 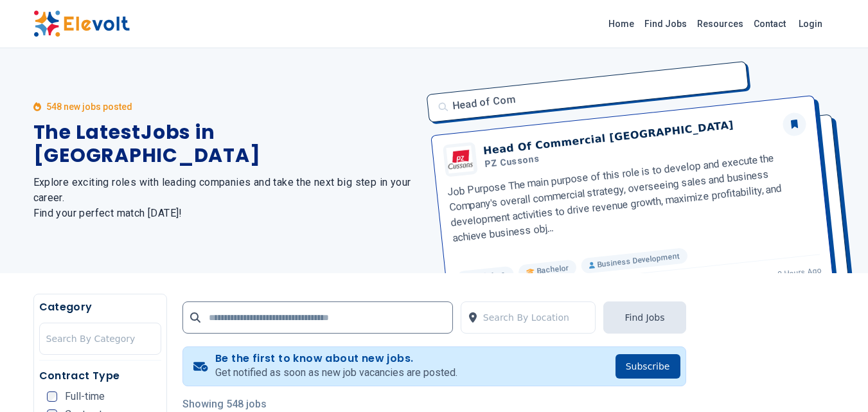 What do you see at coordinates (52, 396) in the screenshot?
I see `input: Full-time` at bounding box center [52, 396].